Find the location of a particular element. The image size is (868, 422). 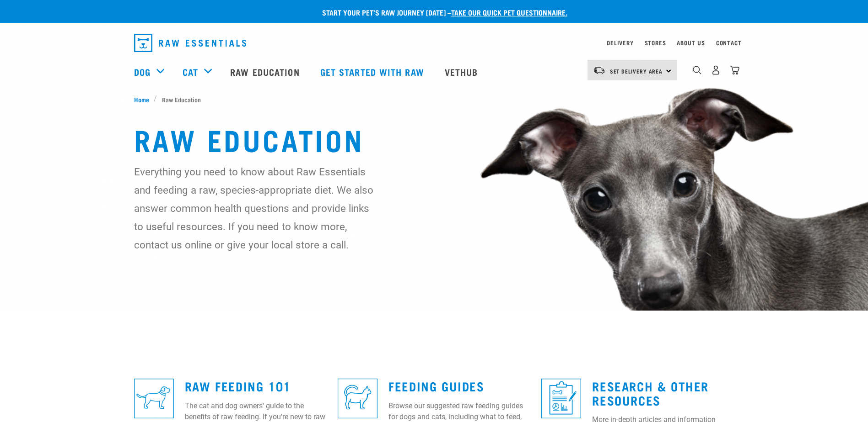

span: Set Delivery Area is located at coordinates (636, 71).